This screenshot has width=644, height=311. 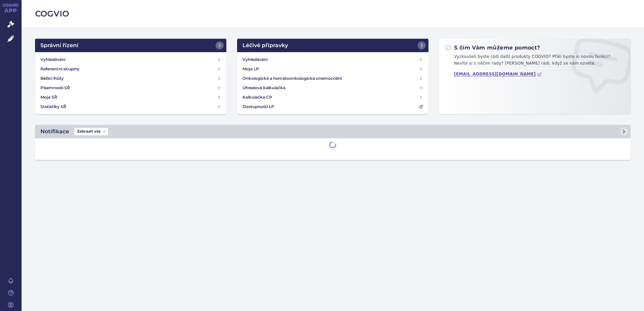 What do you see at coordinates (332, 88) in the screenshot?
I see `a: Úhradová kalkulačka` at bounding box center [332, 88].